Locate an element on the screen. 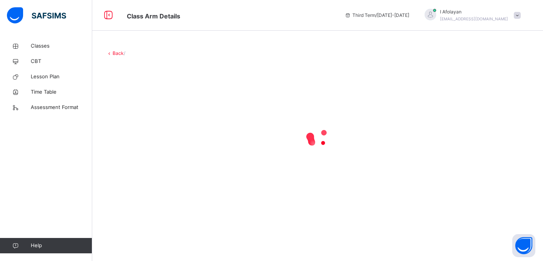 The width and height of the screenshot is (543, 261). span: Time Table is located at coordinates (61, 92).